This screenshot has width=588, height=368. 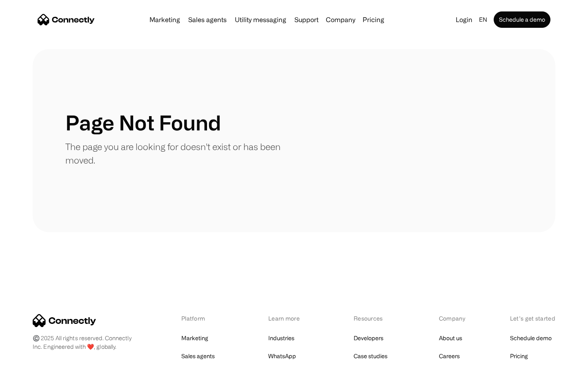 What do you see at coordinates (375, 318) in the screenshot?
I see `div: Resources` at bounding box center [375, 318].